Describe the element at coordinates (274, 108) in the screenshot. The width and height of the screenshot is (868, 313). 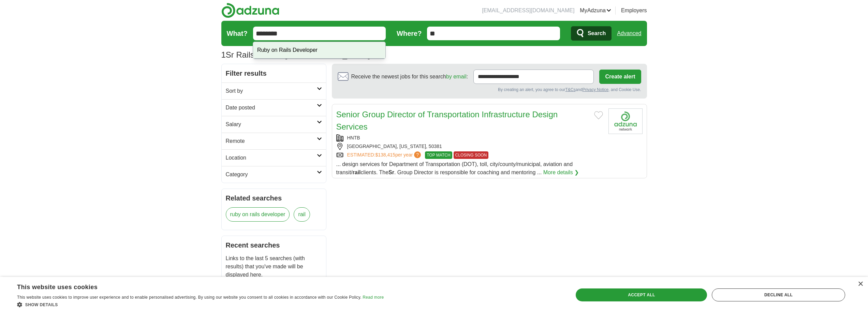
I see `a: Date posted` at that location.